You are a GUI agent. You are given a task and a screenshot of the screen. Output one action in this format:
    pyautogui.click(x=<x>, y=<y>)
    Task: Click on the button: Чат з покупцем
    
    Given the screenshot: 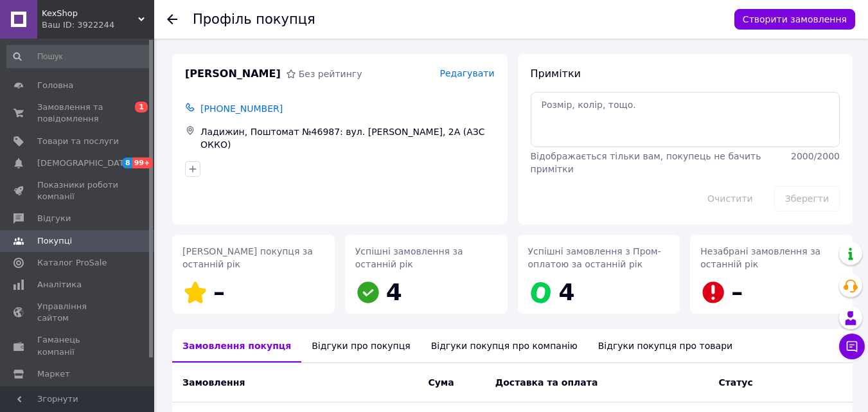 What is the action you would take?
    pyautogui.click(x=852, y=347)
    